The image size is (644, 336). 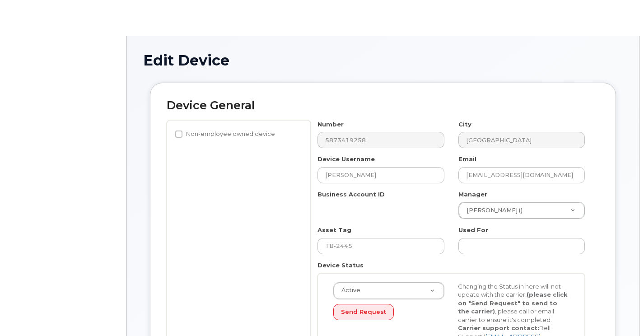 I want to click on label: Used For, so click(x=473, y=230).